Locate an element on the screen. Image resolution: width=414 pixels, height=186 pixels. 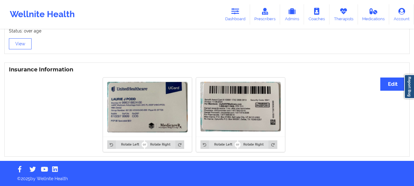
h3: Insurance Information is located at coordinates (207, 70).